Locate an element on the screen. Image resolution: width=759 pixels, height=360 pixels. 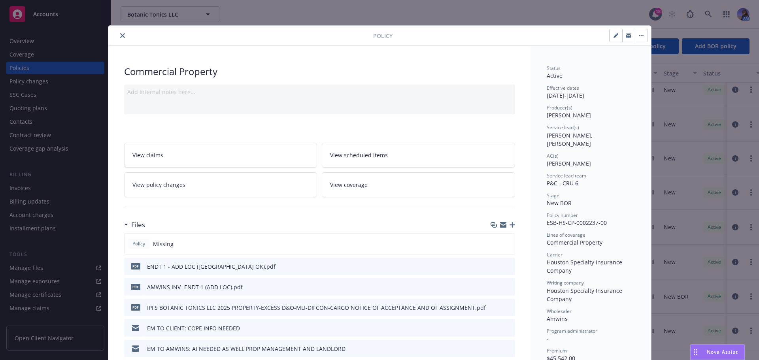
div: Files is located at coordinates (134, 225).